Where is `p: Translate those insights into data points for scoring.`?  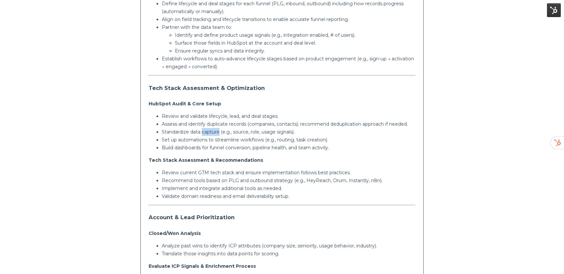
p: Translate those insights into data points for scoring. is located at coordinates (289, 254).